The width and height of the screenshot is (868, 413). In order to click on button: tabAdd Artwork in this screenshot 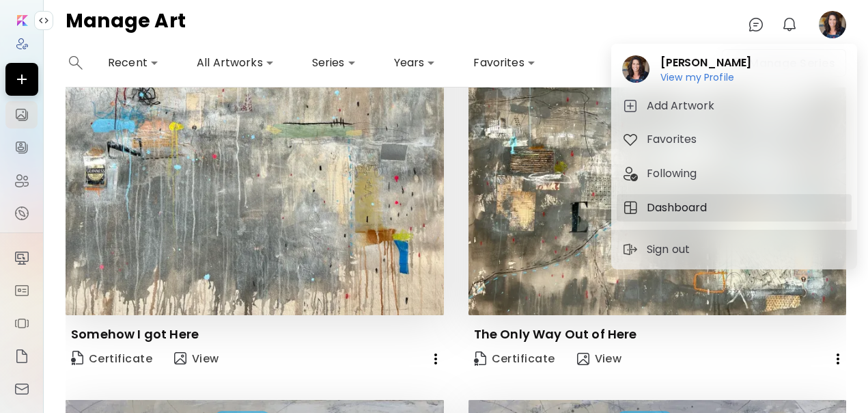, I will do `click(735, 106)`.